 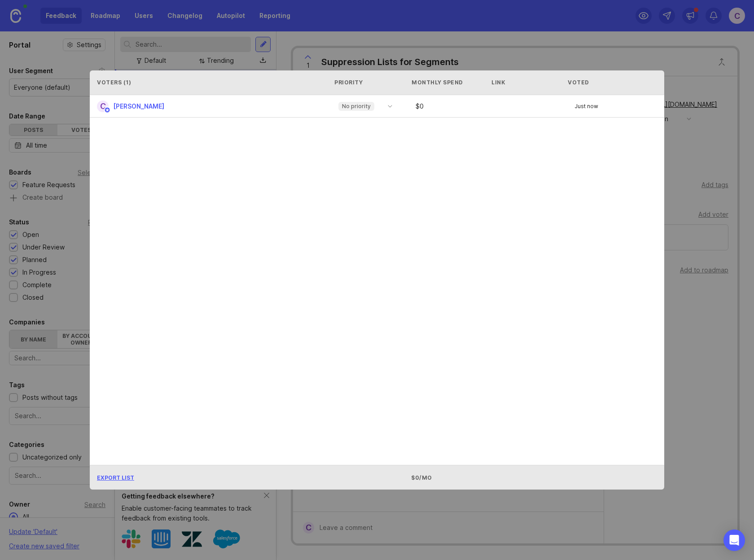 What do you see at coordinates (734, 540) in the screenshot?
I see `div: Open Intercom Messenger` at bounding box center [734, 540].